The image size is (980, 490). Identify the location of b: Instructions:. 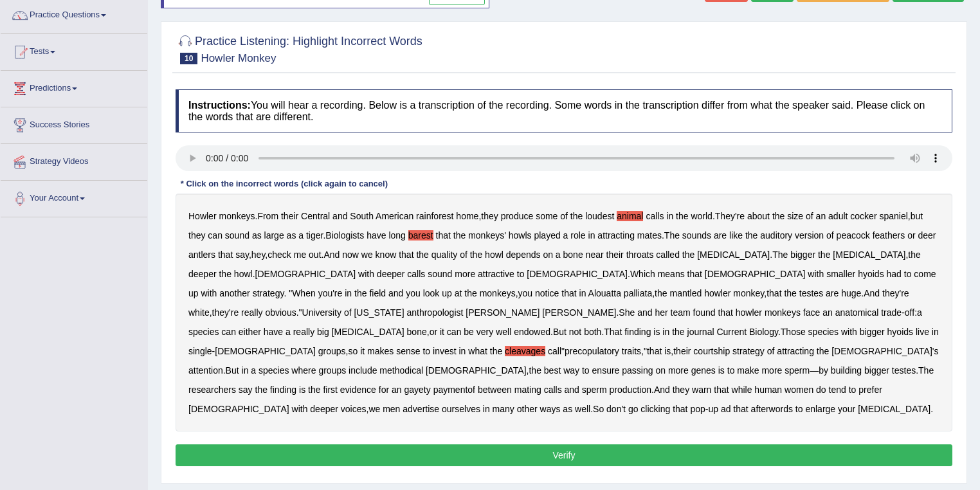
(219, 105).